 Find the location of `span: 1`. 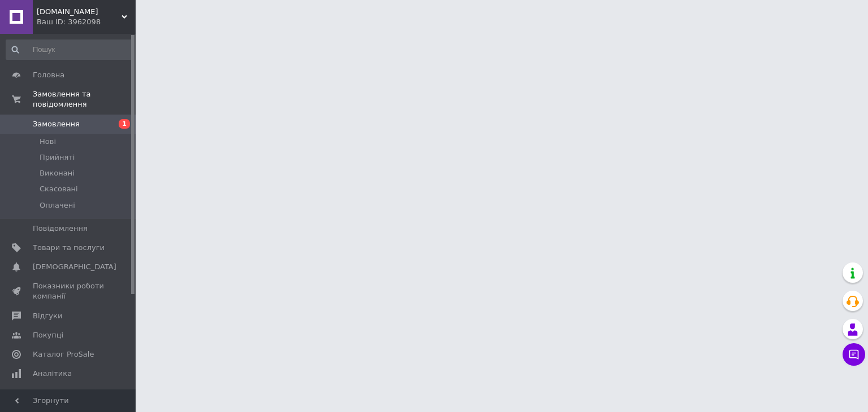

span: 1 is located at coordinates (124, 124).